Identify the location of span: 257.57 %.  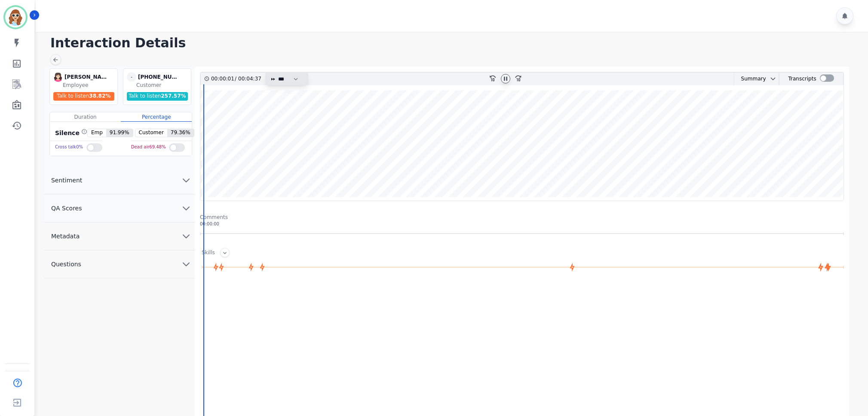
(173, 96).